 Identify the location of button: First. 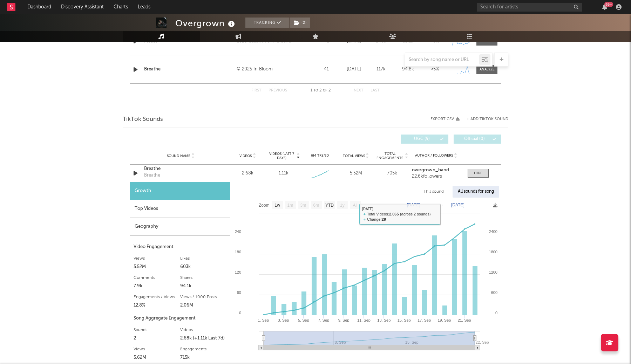
(256, 90).